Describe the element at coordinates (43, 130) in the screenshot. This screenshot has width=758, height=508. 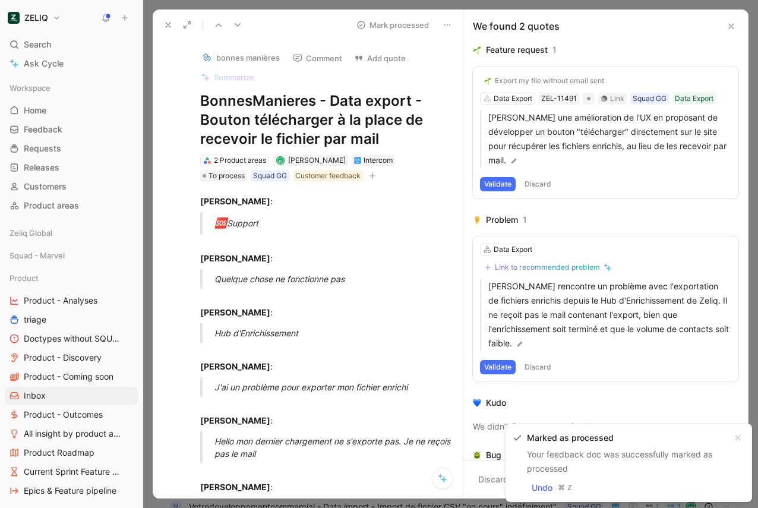
I see `span: Feedback` at that location.